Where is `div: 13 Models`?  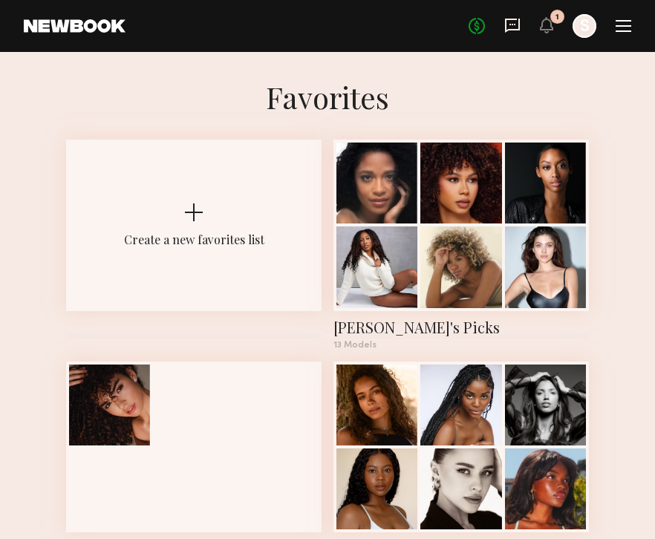 div: 13 Models is located at coordinates (461, 345).